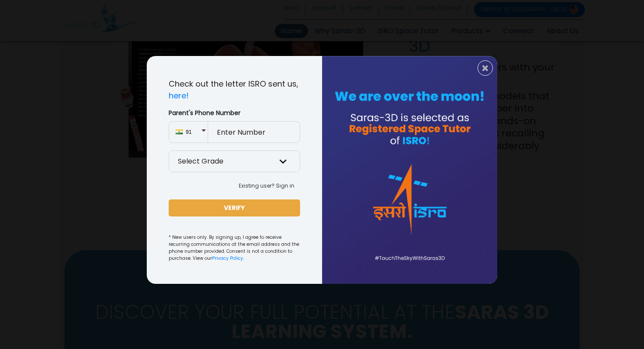 Image resolution: width=644 pixels, height=349 pixels. I want to click on button: Close, so click(485, 68).